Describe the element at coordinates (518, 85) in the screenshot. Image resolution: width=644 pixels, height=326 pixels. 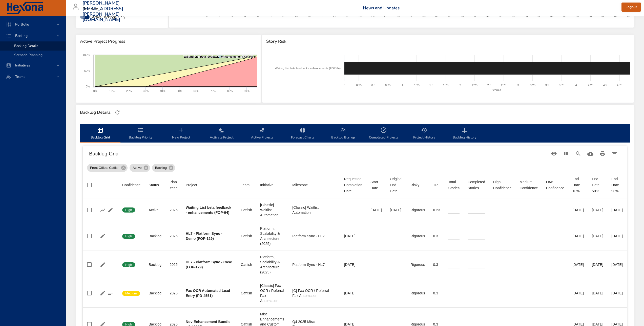
I see `text: 3` at that location.